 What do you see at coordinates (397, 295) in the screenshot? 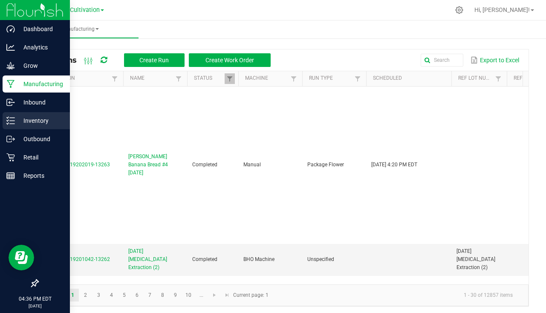
I see `kendo-pager-info: 1 - 30 of 12857 items` at bounding box center [397, 295].